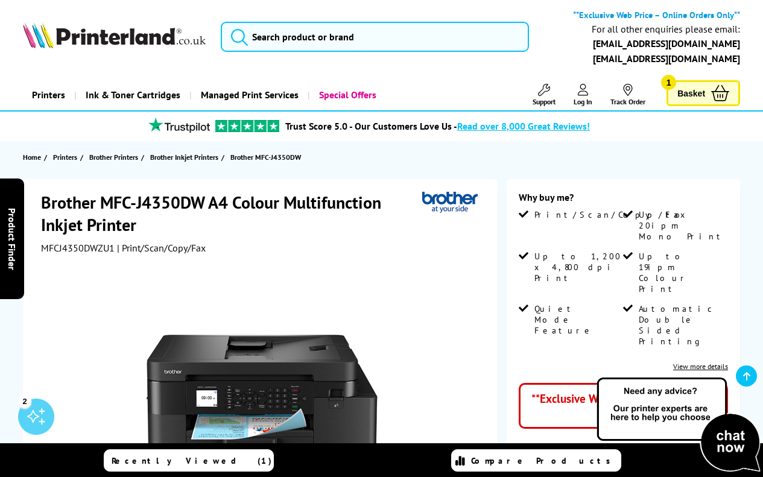 The image size is (763, 477). What do you see at coordinates (679, 425) in the screenshot?
I see `img: Open Live Chat window` at bounding box center [679, 425].